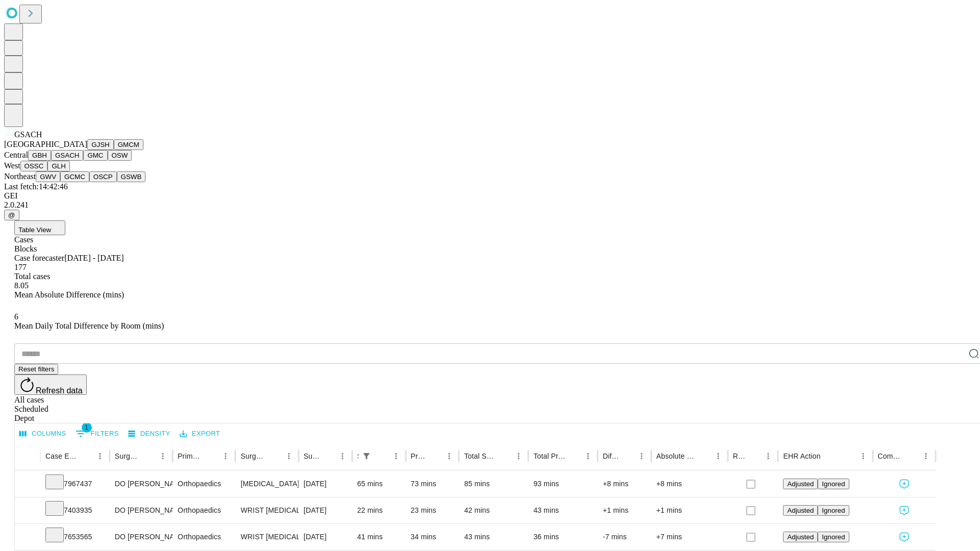  What do you see at coordinates (563, 537) in the screenshot?
I see `div: 36 mins` at bounding box center [563, 537].